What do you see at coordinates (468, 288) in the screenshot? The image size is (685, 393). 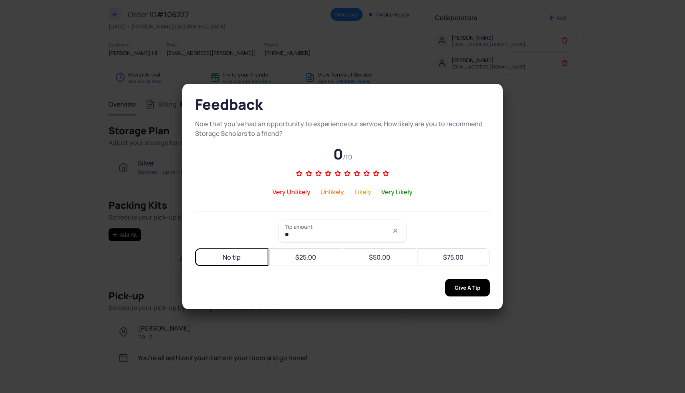 I see `button: Give A Tip` at bounding box center [468, 288].